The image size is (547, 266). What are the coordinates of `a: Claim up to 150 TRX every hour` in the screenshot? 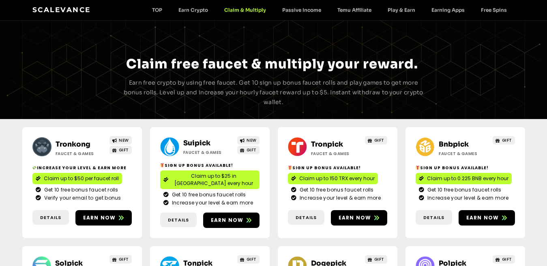 It's located at (333, 179).